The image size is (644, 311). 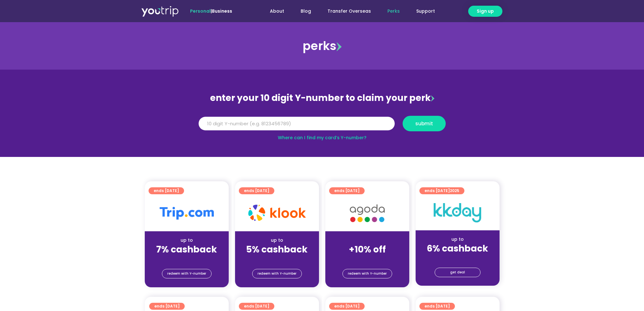 What do you see at coordinates (367, 249) in the screenshot?
I see `strong: +10% off` at bounding box center [367, 249].